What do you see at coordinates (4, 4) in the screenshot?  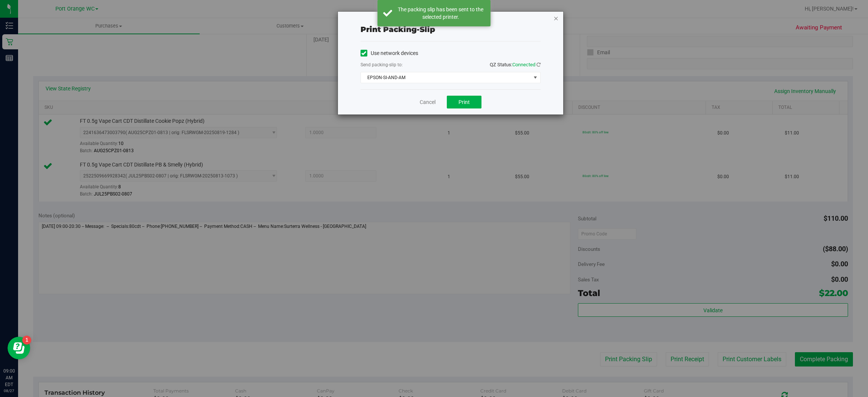 I see `span: 1` at bounding box center [4, 4].